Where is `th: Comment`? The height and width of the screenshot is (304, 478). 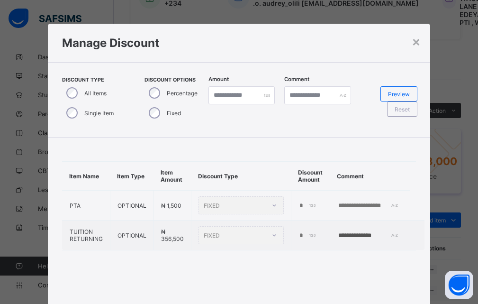 th: Comment is located at coordinates (370, 176).